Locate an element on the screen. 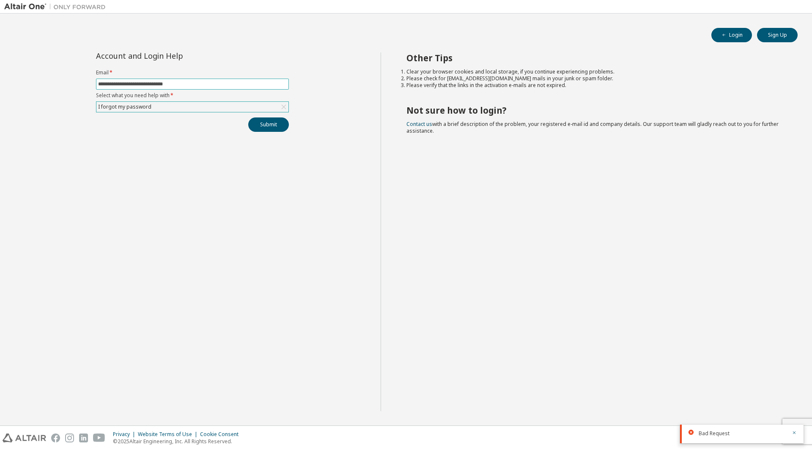  img: instagram.svg is located at coordinates (69, 438).